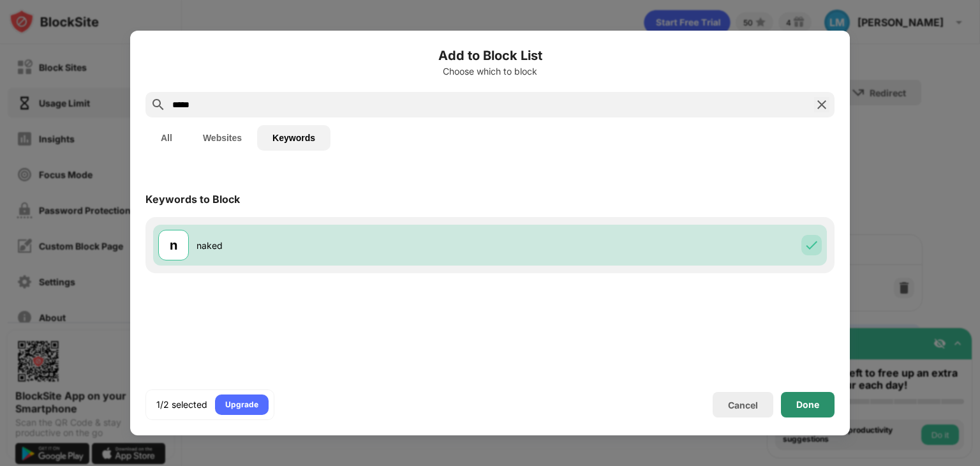  I want to click on div: Keywords to Block, so click(193, 199).